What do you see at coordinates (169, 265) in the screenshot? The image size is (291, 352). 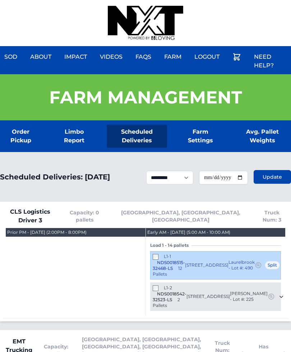 I see `span: NDS0018515-32468-LS` at bounding box center [169, 265].